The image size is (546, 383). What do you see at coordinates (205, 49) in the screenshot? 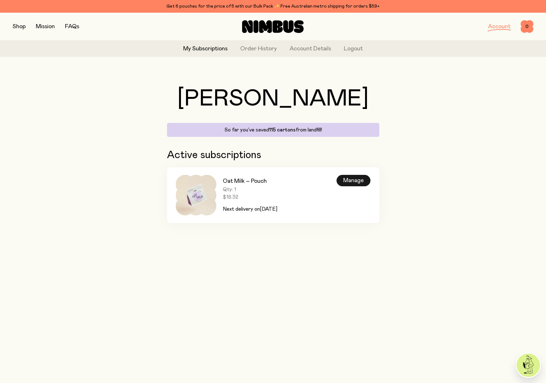
I see `a: My Subscriptions` at bounding box center [205, 49].